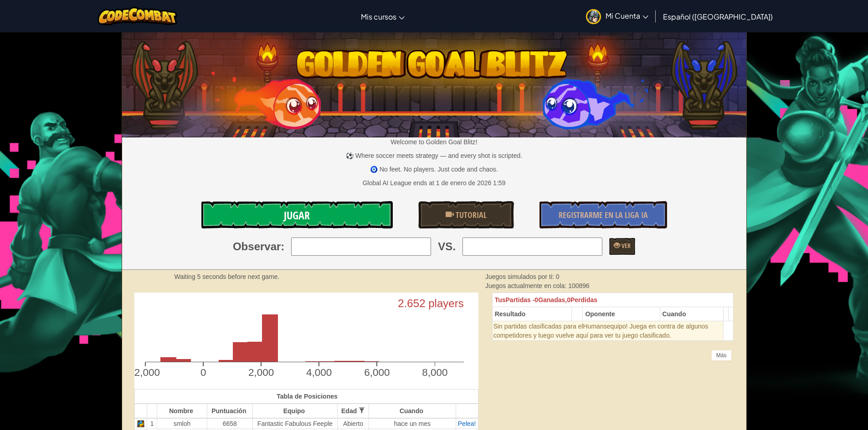 This screenshot has width=868, height=430. What do you see at coordinates (435, 372) in the screenshot?
I see `text: 8,000` at bounding box center [435, 372].